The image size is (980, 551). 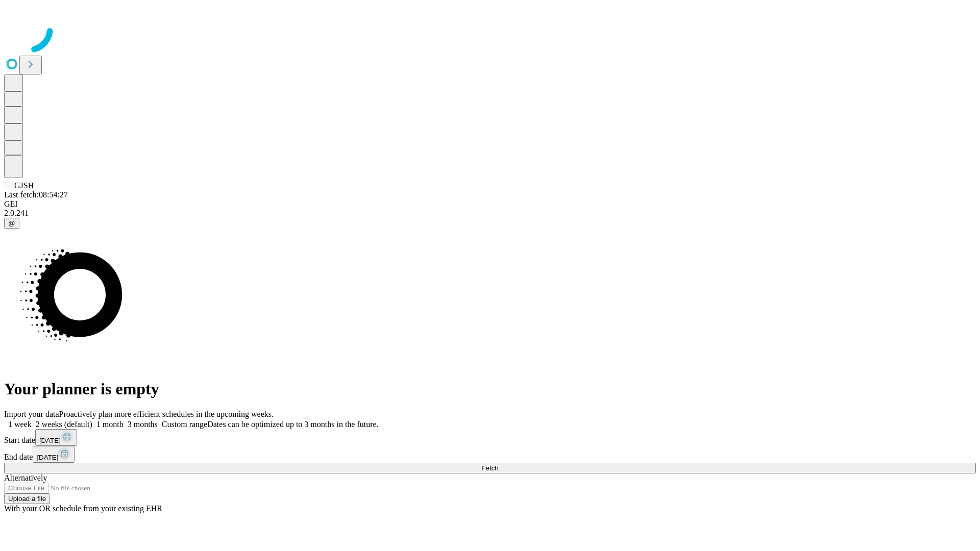 I want to click on span: Proactively plan more efficient schedules in the upcoming weeks., so click(x=166, y=414).